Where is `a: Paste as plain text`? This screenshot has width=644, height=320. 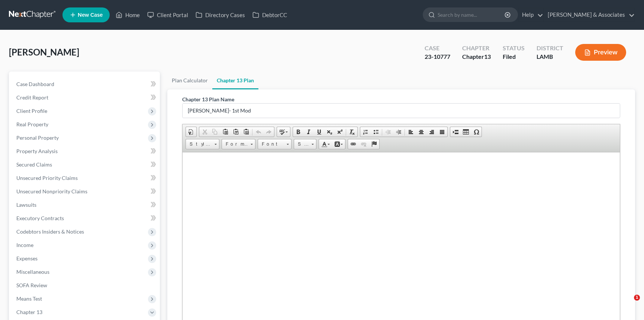
a: Paste as plain text is located at coordinates (236, 132).